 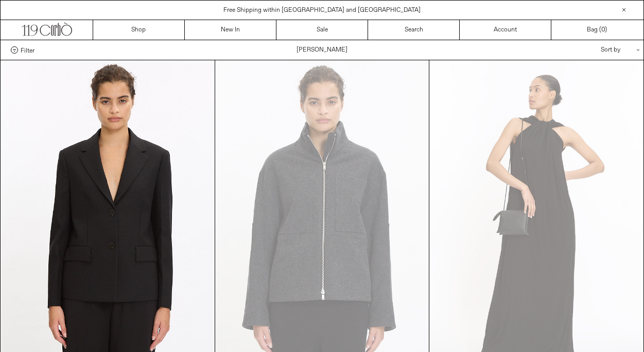 What do you see at coordinates (414, 30) in the screenshot?
I see `a: Search` at bounding box center [414, 30].